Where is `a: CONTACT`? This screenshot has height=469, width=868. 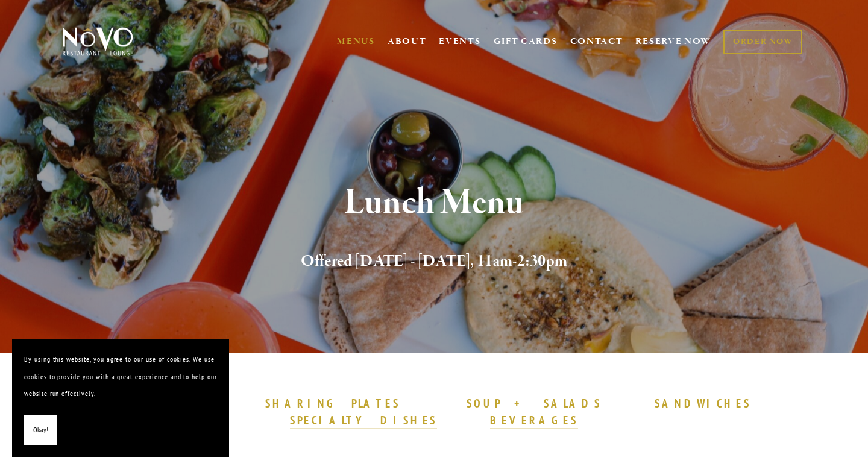 a: CONTACT is located at coordinates (597, 41).